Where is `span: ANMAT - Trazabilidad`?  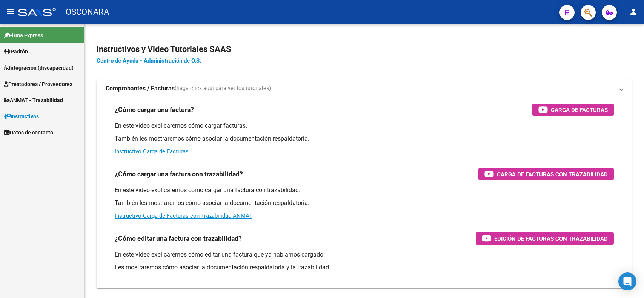 span: ANMAT - Trazabilidad is located at coordinates (33, 100).